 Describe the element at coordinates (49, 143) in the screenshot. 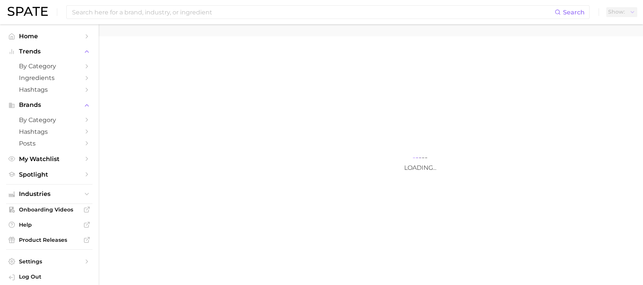

I see `a: Posts` at that location.